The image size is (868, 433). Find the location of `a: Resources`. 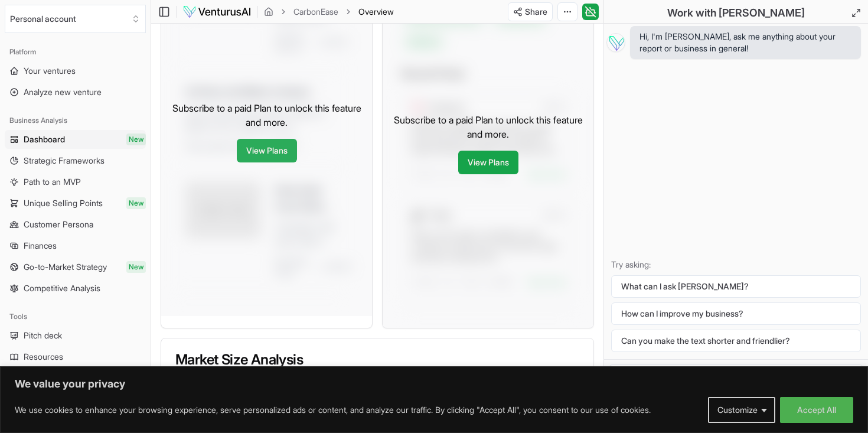

a: Resources is located at coordinates (75, 357).